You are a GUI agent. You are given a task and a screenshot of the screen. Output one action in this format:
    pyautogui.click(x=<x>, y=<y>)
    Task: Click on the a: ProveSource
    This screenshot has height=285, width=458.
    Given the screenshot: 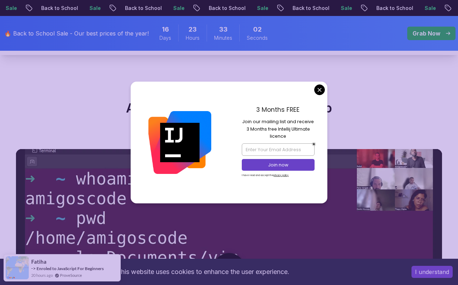 What is the action you would take?
    pyautogui.click(x=71, y=275)
    